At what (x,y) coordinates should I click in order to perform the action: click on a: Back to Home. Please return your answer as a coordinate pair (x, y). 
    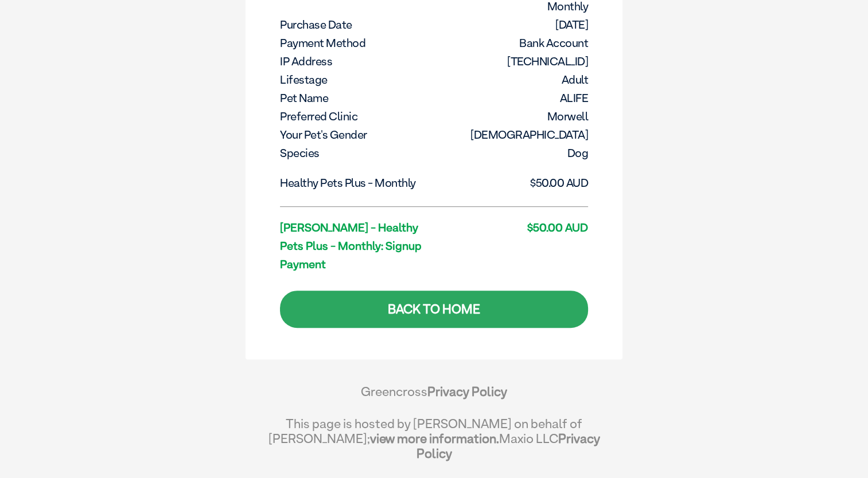
    Looking at the image, I should click on (434, 309).